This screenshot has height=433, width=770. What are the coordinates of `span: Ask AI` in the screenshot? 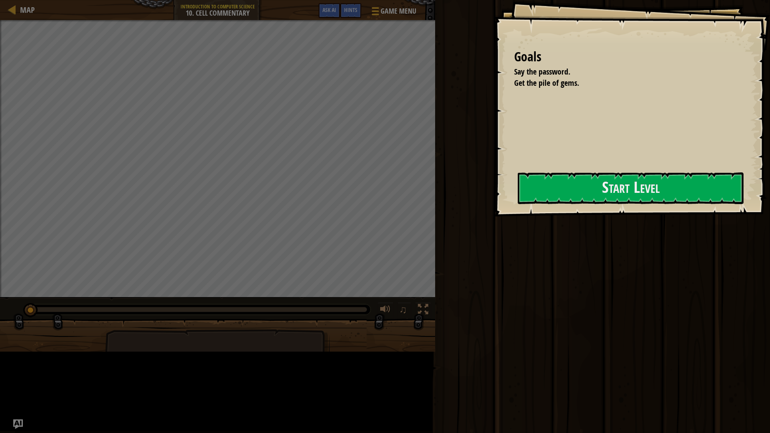 It's located at (329, 10).